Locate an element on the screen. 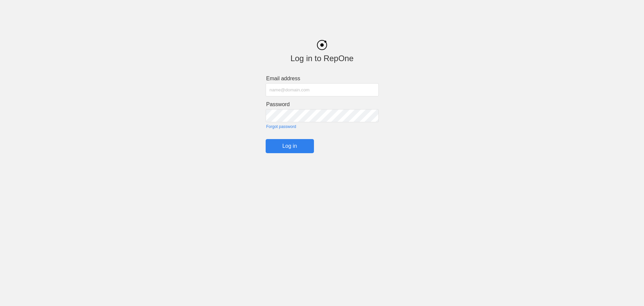 The height and width of the screenshot is (306, 644). div: Log in to RepOne is located at coordinates (322, 59).